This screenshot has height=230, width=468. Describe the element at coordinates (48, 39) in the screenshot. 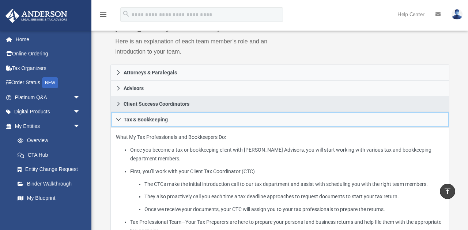

I see `a: Home` at that location.